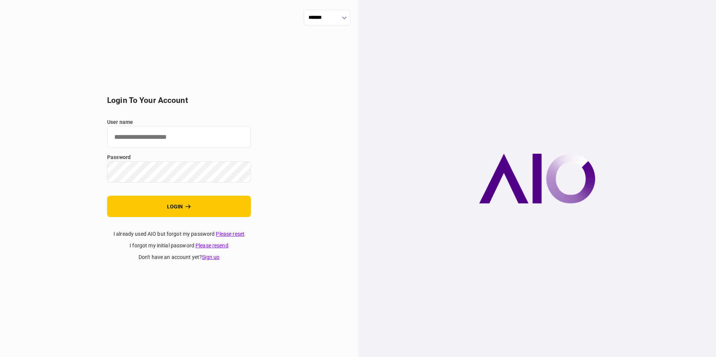 This screenshot has width=716, height=357. Describe the element at coordinates (179, 206) in the screenshot. I see `button: login` at that location.